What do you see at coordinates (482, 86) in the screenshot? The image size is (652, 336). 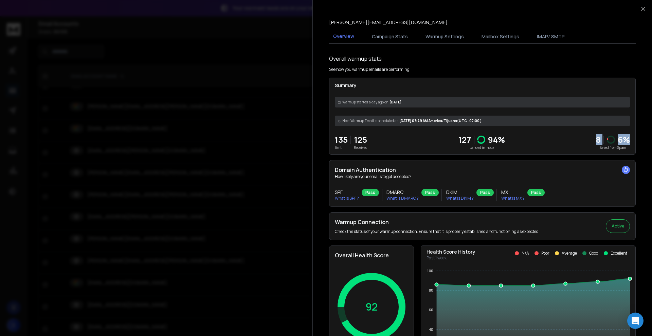 I see `p: Summary` at bounding box center [482, 86].